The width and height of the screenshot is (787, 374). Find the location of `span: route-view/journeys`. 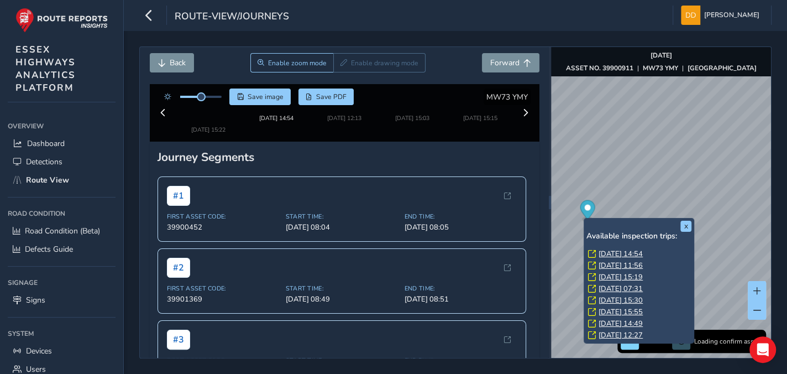

span: route-view/journeys is located at coordinates (232, 17).